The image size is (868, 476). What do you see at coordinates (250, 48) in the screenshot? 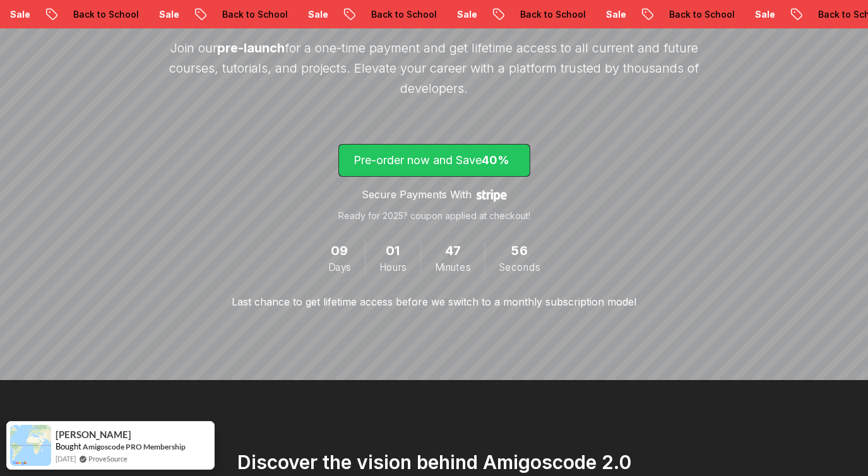
I see `span: pre-launch` at bounding box center [250, 48].